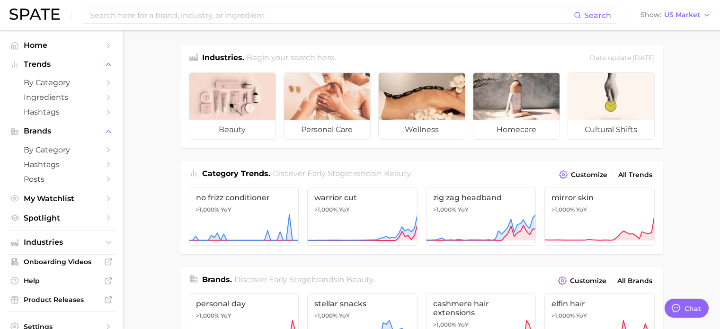 Image resolution: width=720 pixels, height=329 pixels. I want to click on a: warrior cut>1,000% YoY, so click(362, 216).